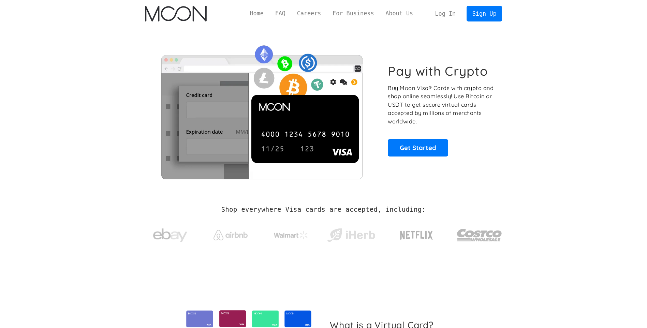 Image resolution: width=647 pixels, height=328 pixels. What do you see at coordinates (480, 233) in the screenshot?
I see `a: Costco` at bounding box center [480, 233].